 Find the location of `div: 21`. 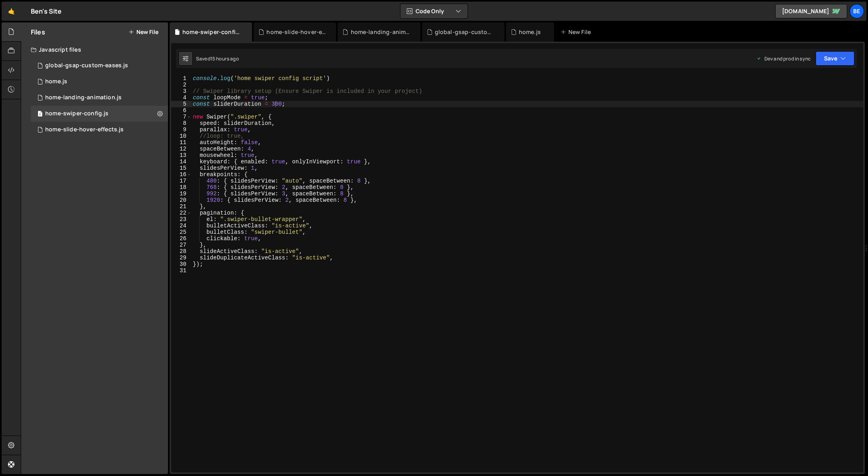

div: 21 is located at coordinates (182, 207).